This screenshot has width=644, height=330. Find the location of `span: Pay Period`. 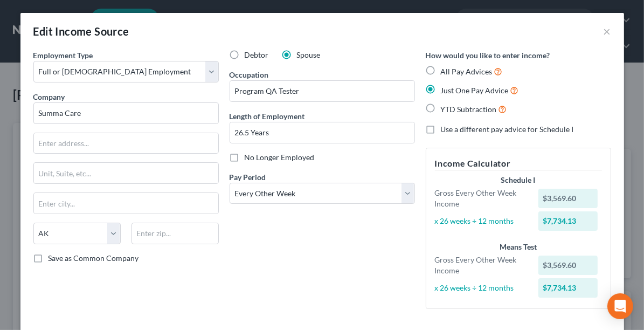

span: Pay Period is located at coordinates (248, 177).